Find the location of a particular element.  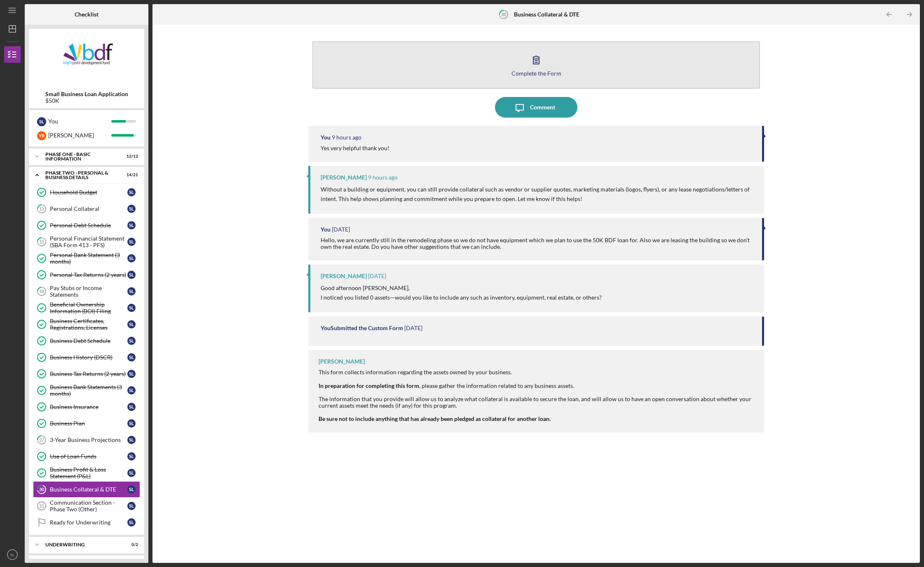

div: Business Insurance is located at coordinates (88, 407).